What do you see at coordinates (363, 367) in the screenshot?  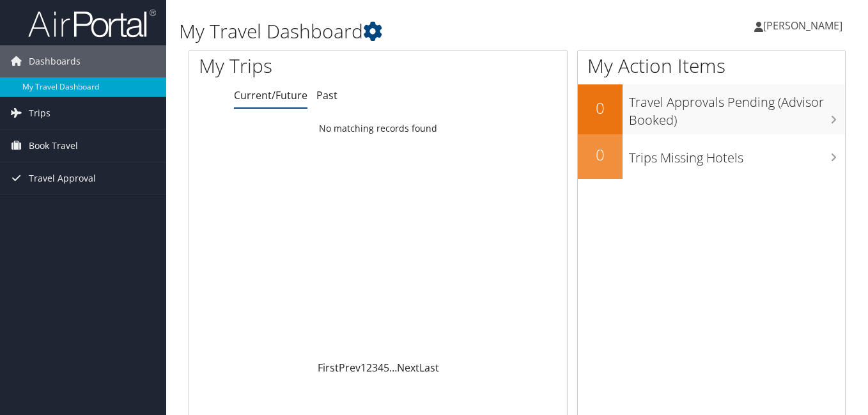 I see `a: 1` at bounding box center [363, 367].